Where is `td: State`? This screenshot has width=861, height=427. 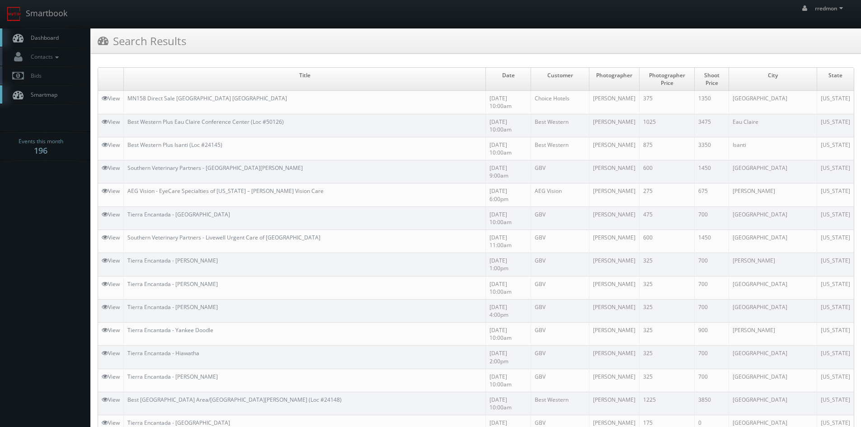 td: State is located at coordinates (835, 79).